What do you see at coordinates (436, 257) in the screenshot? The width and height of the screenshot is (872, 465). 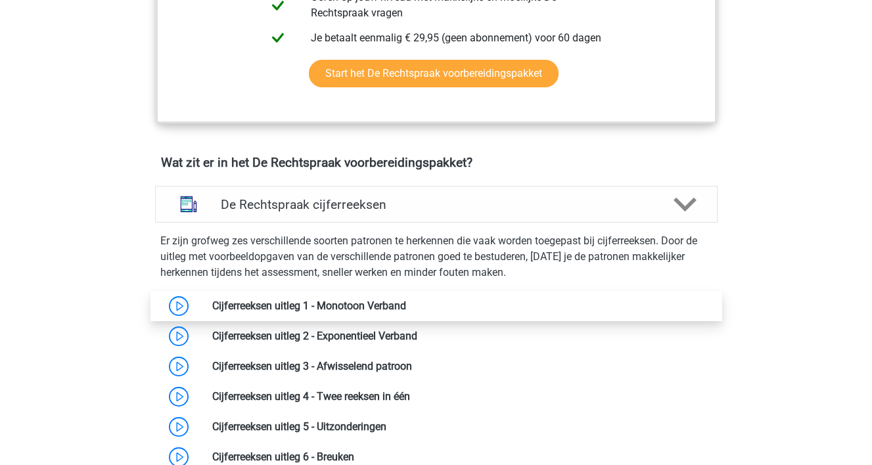 I see `p: Er zijn grofweg zes verschillende soorten patronen te herkennen die vaak worden toegepast bij cij...` at bounding box center [436, 257].